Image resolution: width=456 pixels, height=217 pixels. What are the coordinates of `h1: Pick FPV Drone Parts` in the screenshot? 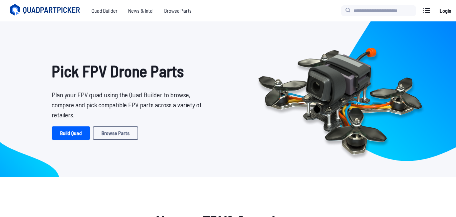 It's located at (129, 71).